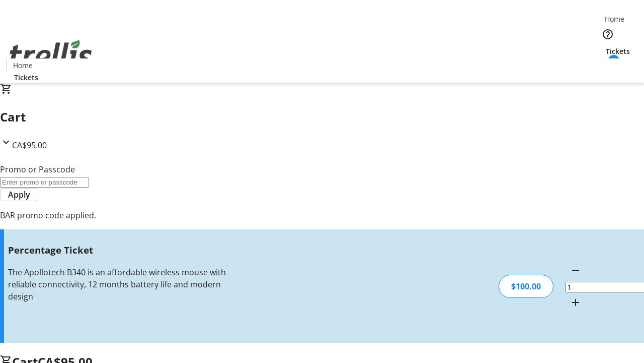 Image resolution: width=644 pixels, height=363 pixels. Describe the element at coordinates (19, 195) in the screenshot. I see `span: Apply` at that location.